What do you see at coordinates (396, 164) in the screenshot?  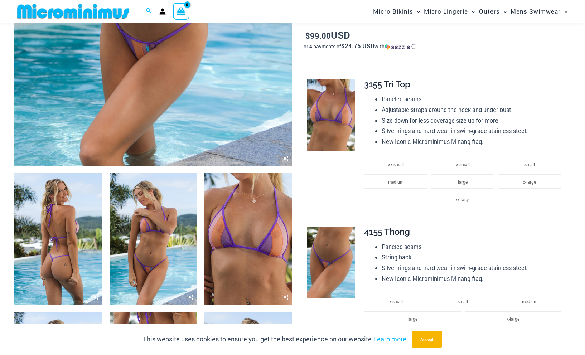 I see `li: xx-small` at bounding box center [396, 164].